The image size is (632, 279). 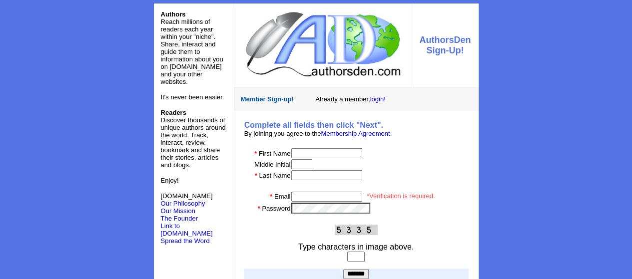 What do you see at coordinates (282, 196) in the screenshot?
I see `font: Email` at bounding box center [282, 196].